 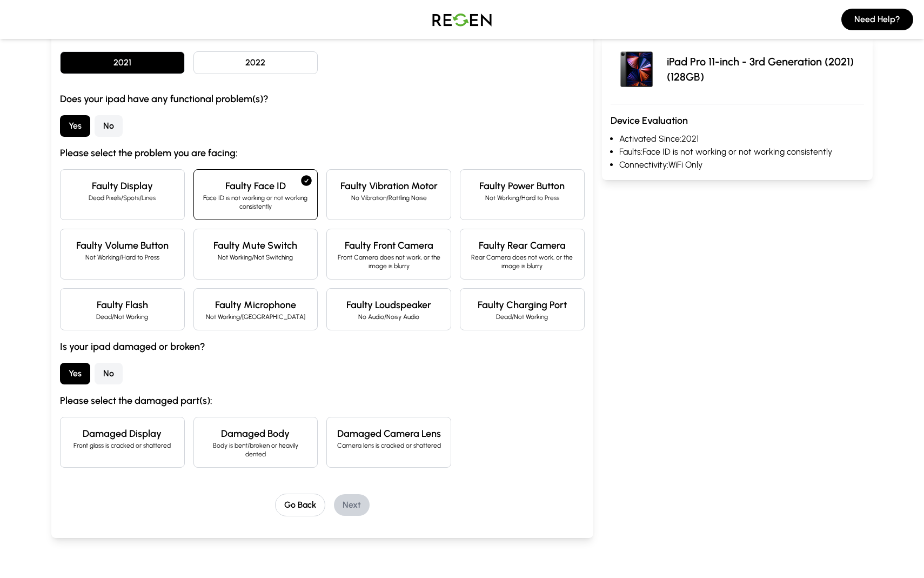 I want to click on h4: Damaged Body, so click(x=256, y=434).